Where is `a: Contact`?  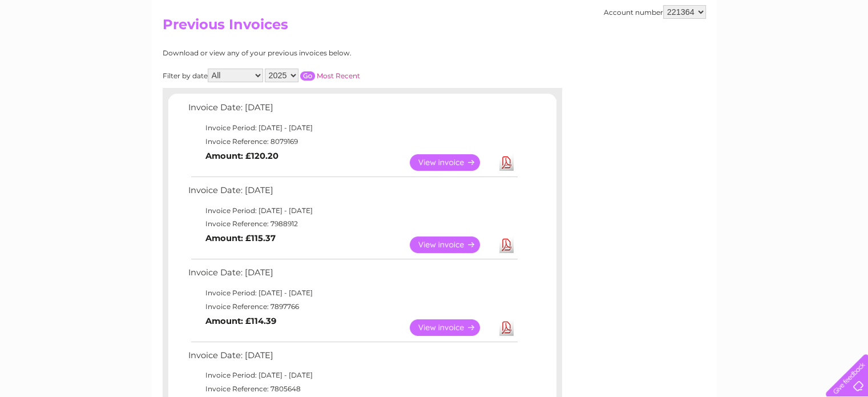 a: Contact is located at coordinates (806, 53).